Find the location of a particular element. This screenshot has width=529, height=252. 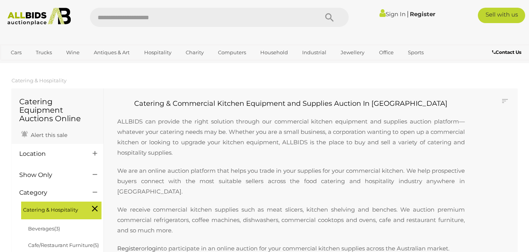

a: Jewellery is located at coordinates (353, 52).